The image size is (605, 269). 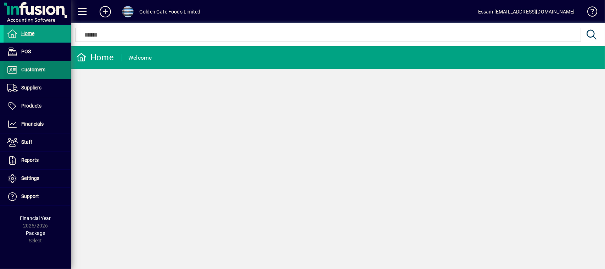 What do you see at coordinates (37, 124) in the screenshot?
I see `a: Financials` at bounding box center [37, 124].